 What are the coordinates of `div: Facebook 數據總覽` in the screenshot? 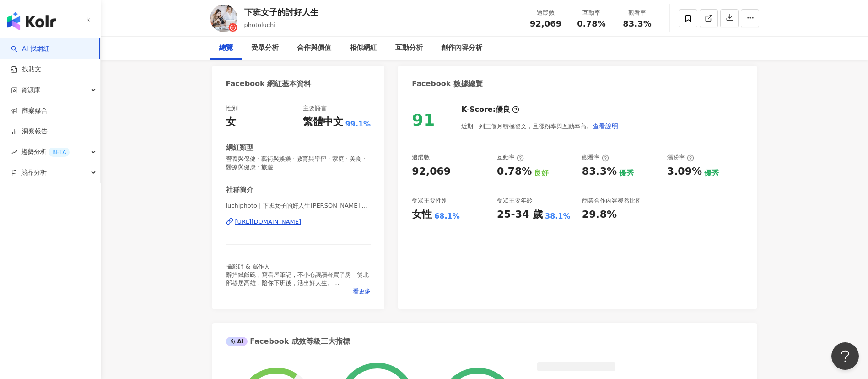 It's located at (447, 84).